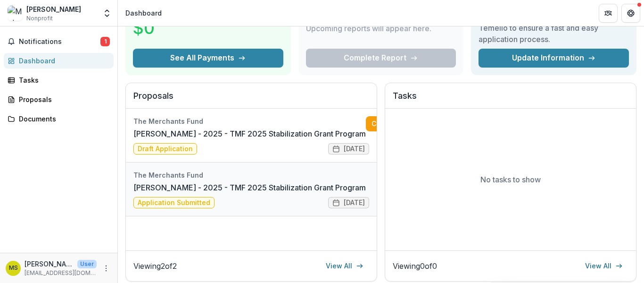 The width and height of the screenshot is (644, 283). I want to click on a: Tasks, so click(58, 80).